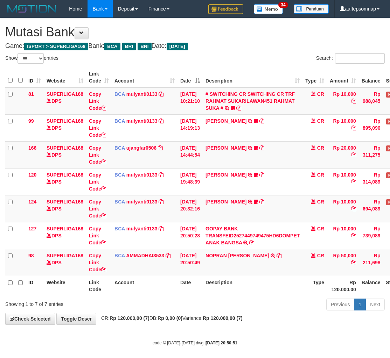  Describe the element at coordinates (35, 77) in the screenshot. I see `th: ID: activate to sort column ascending` at that location.